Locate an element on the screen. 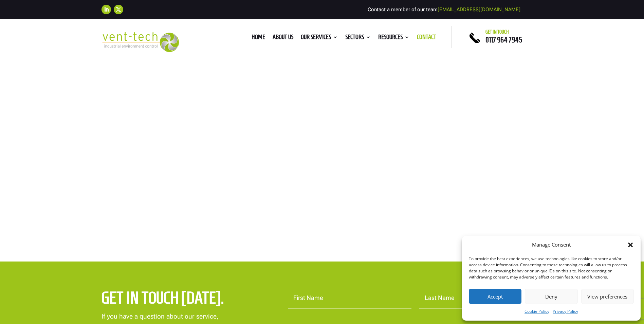 This screenshot has height=324, width=644. a: Follow on LinkedIn is located at coordinates (106, 10).